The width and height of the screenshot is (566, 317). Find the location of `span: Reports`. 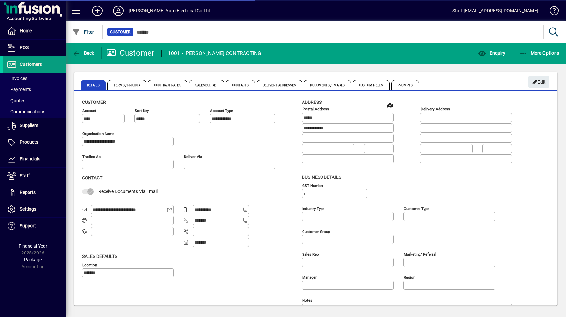

span: Reports is located at coordinates (28, 192).